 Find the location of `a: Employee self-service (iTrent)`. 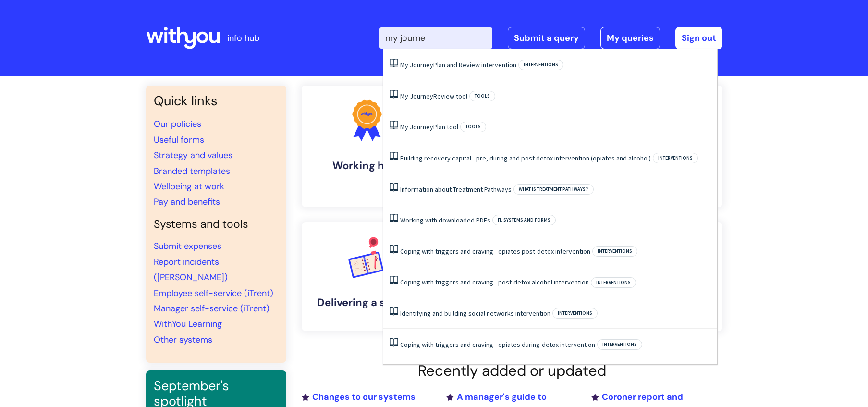

a: Employee self-service (iTrent) is located at coordinates (213, 293).